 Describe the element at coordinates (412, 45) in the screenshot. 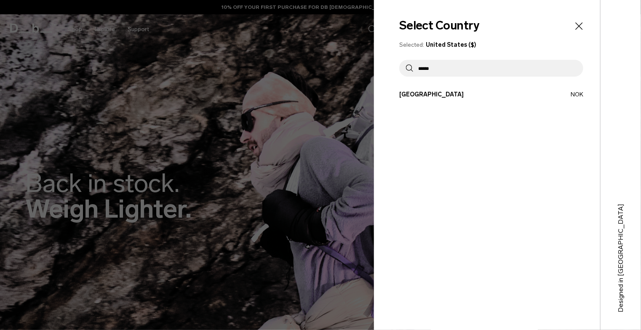

I see `span: Selected:` at that location.